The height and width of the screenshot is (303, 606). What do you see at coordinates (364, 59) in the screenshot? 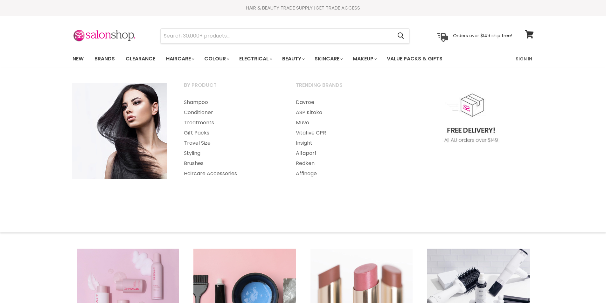
I see `a: Makeup` at bounding box center [364, 59].